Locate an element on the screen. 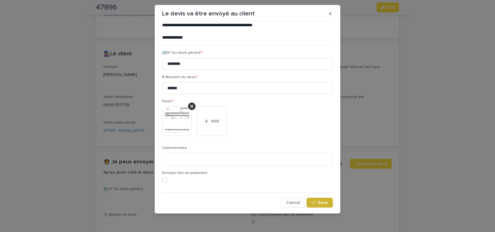 This screenshot has width=495, height=232. button: Cancel is located at coordinates (293, 203).